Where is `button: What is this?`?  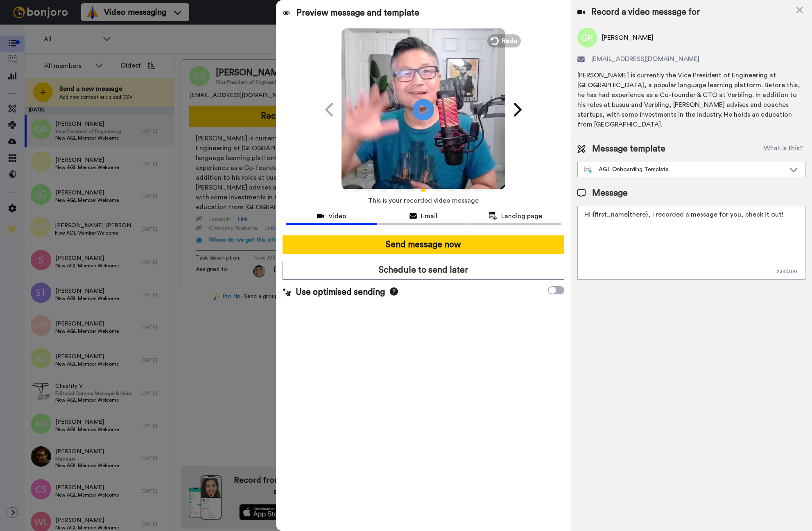
button: What is this? is located at coordinates (784, 149).